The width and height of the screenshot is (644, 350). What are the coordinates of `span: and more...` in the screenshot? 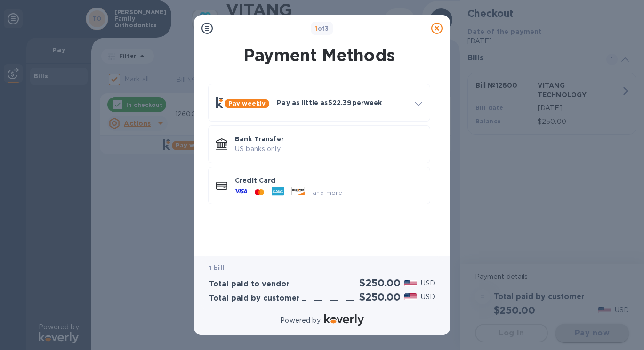 It's located at (329, 192).